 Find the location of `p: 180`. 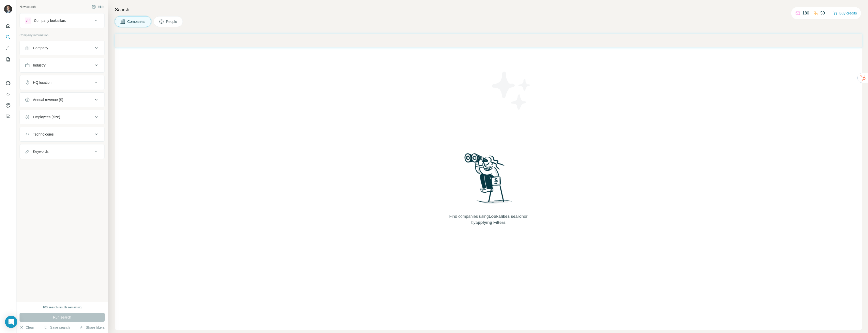

p: 180 is located at coordinates (806, 13).